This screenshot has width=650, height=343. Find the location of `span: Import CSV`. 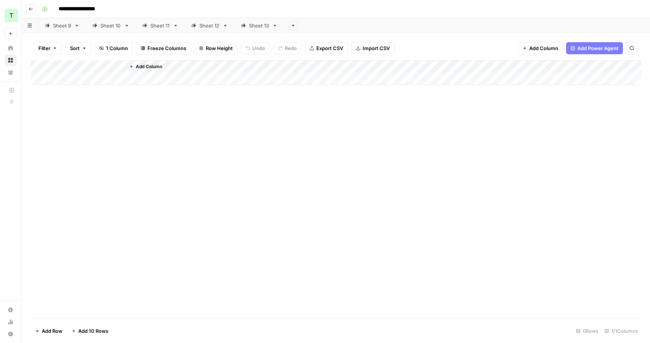

span: Import CSV is located at coordinates (376, 48).